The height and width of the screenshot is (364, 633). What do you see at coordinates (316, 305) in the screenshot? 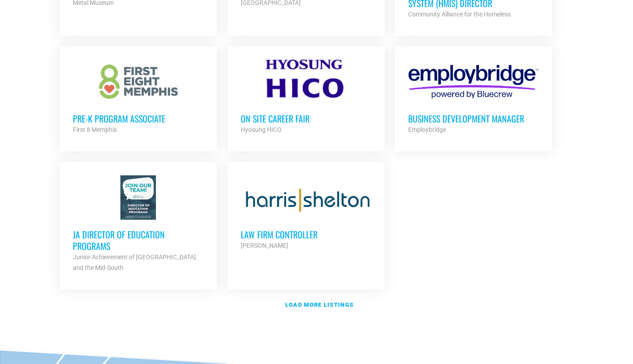
I see `a: Load more listings` at bounding box center [316, 305].